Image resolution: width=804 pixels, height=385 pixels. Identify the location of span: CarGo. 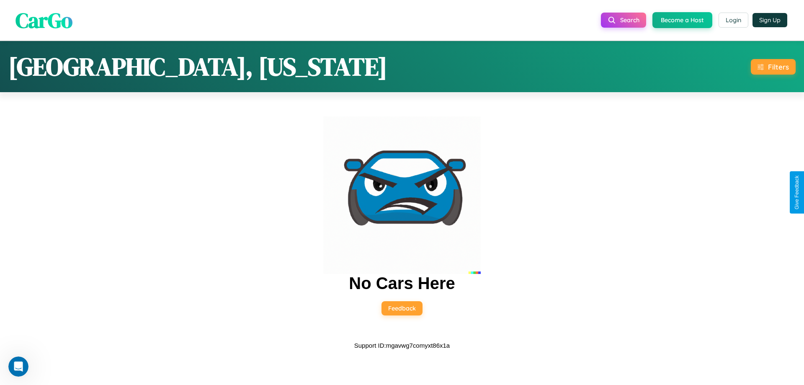
(44, 20).